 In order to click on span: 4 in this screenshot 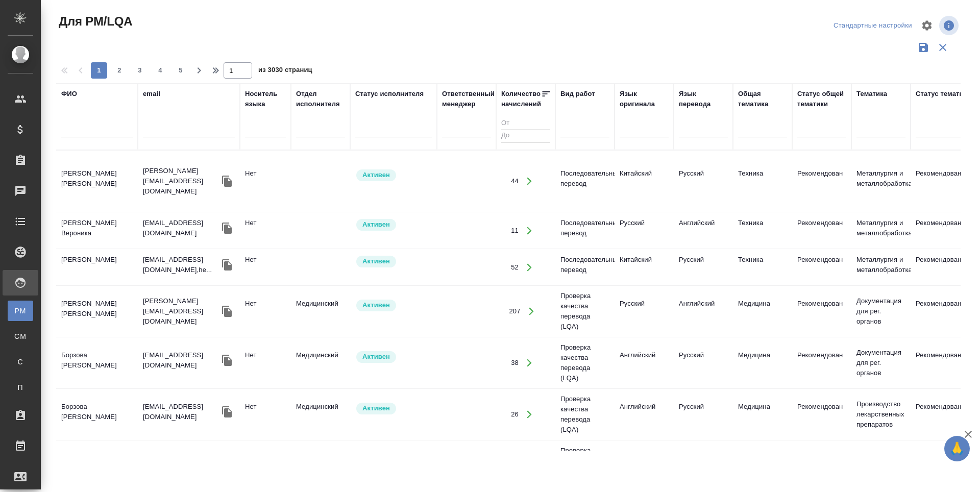, I will do `click(160, 70)`.